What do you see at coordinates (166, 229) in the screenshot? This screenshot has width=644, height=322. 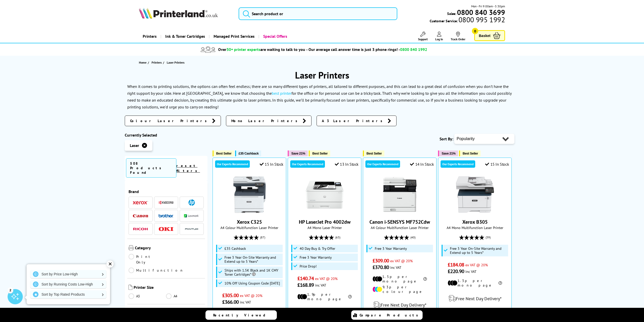 I see `img: OKI` at bounding box center [166, 229].